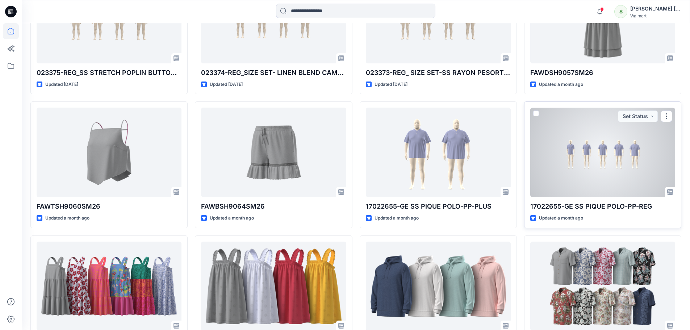  Describe the element at coordinates (621, 12) in the screenshot. I see `div: S​` at that location.